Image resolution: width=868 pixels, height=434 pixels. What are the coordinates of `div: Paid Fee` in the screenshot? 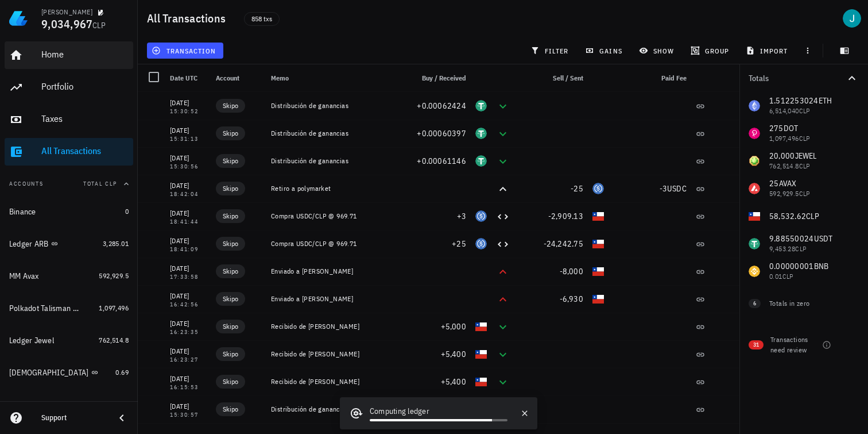 It's located at (650, 78).